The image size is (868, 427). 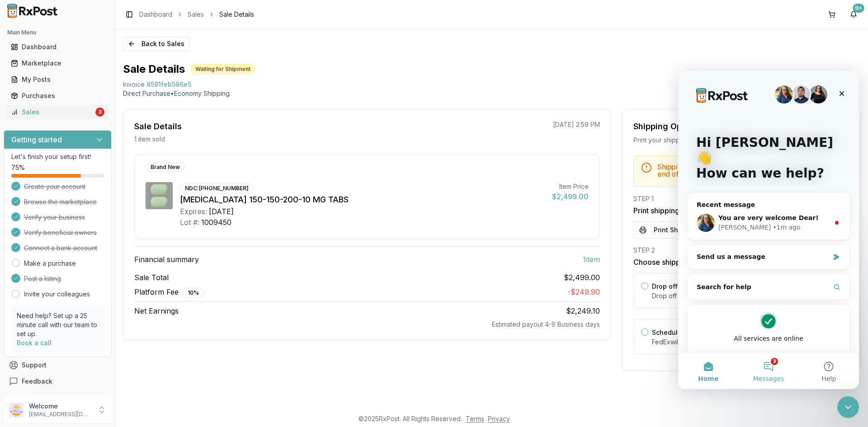 I want to click on span: Sale Total, so click(x=152, y=277).